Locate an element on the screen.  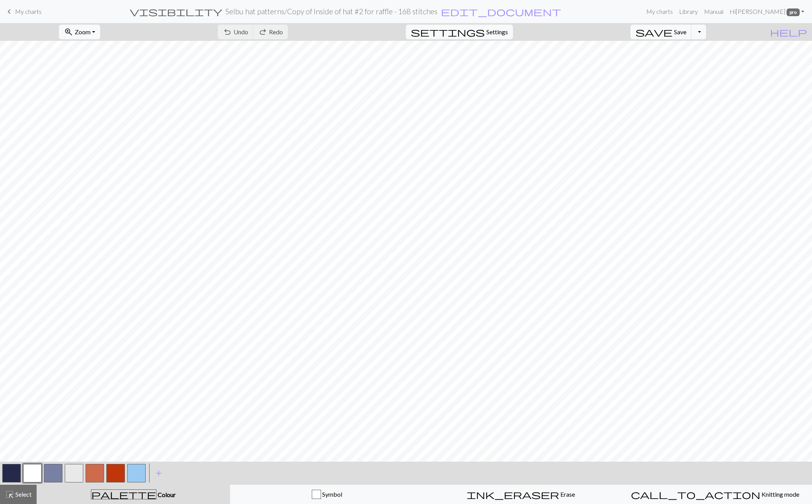
span: highlight_alt is located at coordinates (10, 495).